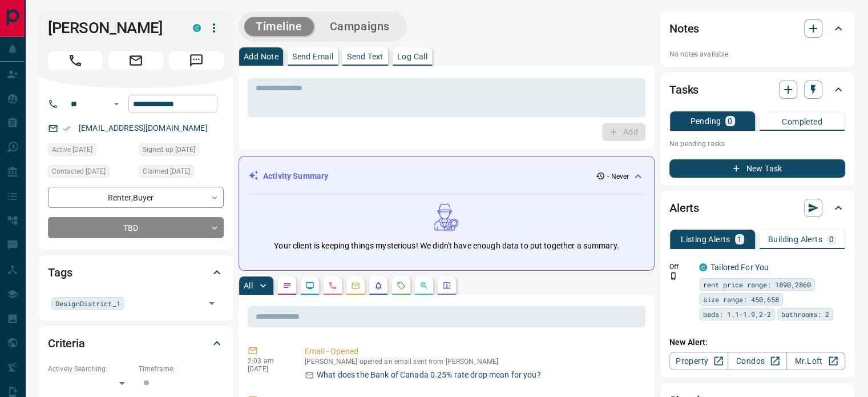 This screenshot has width=868, height=397. Describe the element at coordinates (757, 90) in the screenshot. I see `div: Tasks` at that location.